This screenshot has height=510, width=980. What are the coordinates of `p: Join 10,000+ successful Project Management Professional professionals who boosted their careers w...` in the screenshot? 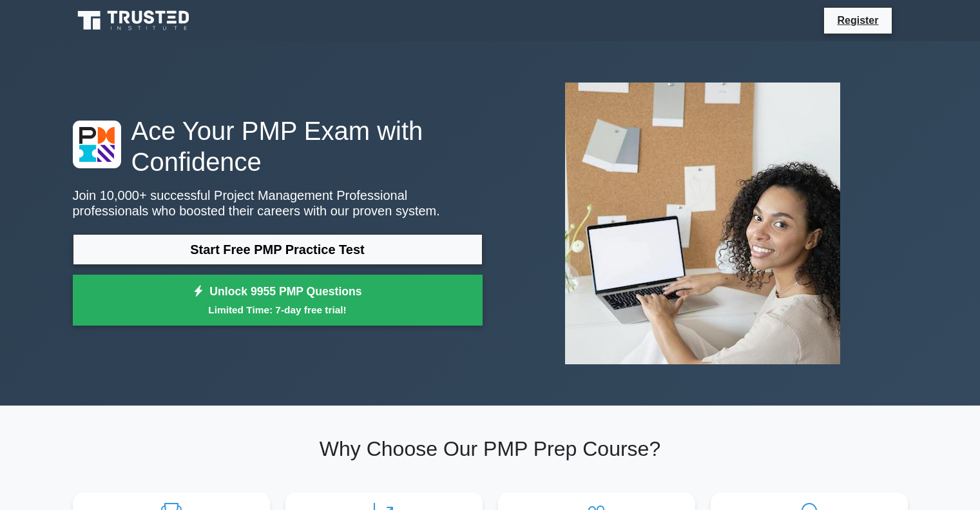 It's located at (277, 203).